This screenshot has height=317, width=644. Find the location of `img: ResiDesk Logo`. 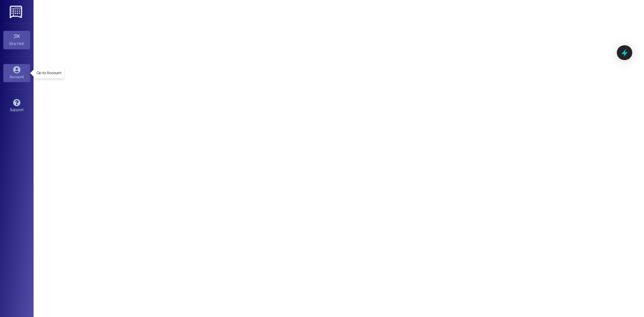

img: ResiDesk Logo is located at coordinates (17, 12).